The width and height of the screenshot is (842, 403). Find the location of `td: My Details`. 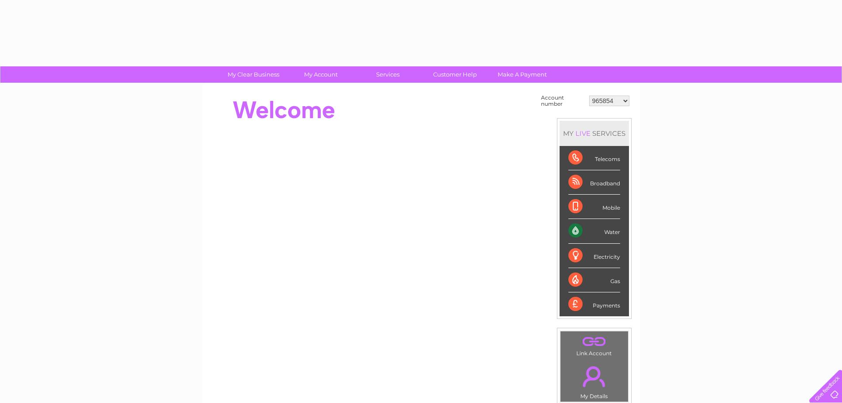

td: My Details is located at coordinates (594, 380).